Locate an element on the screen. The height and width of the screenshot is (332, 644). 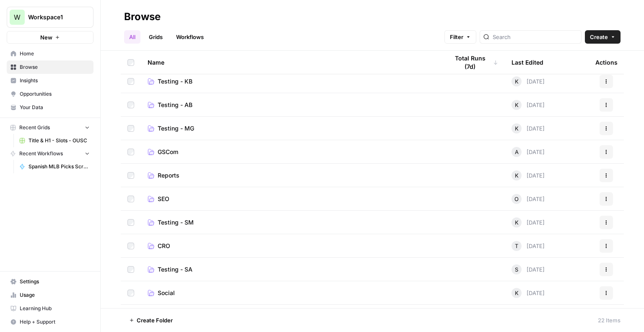
span: Browse is located at coordinates (54, 67).